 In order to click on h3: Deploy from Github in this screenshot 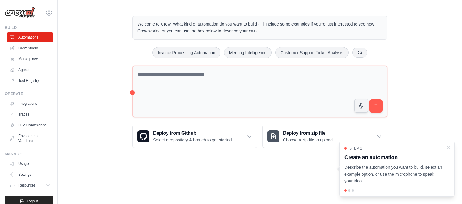, I will do `click(193, 133)`.